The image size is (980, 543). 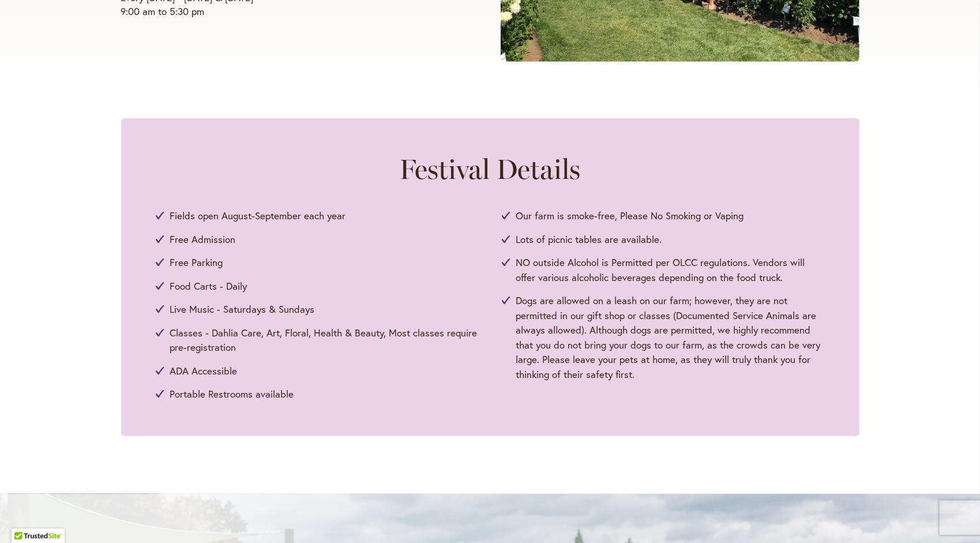 I want to click on span: Classes - Dahlia Care, Art, Floral, Health & Beauty, Most classes require pre-registration, so click(x=325, y=340).